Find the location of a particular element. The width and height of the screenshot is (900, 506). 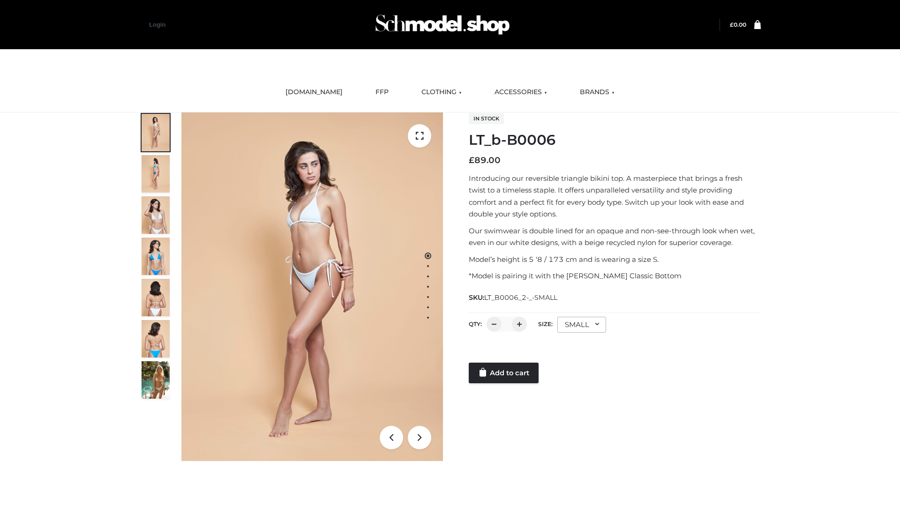

img: ArielClassicBikiniTop_CloudNine_AzureSky_OW114ECO_1-scaled.jpg is located at coordinates (156, 133).